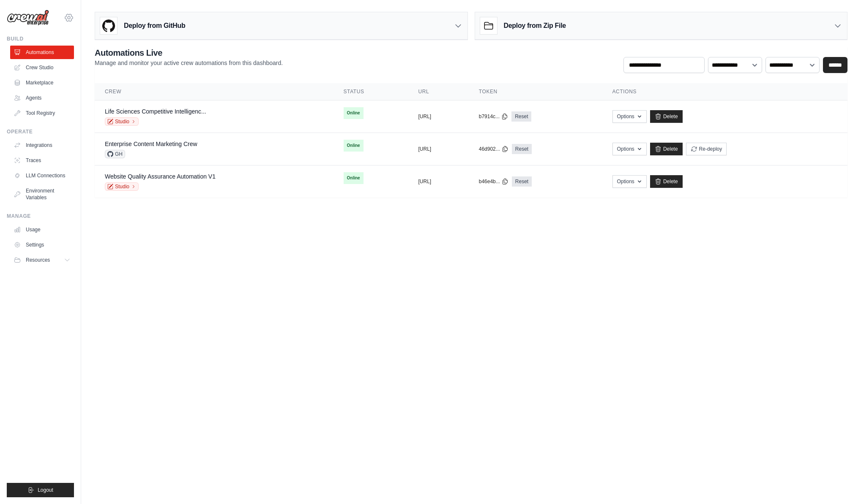 This screenshot has width=861, height=504. What do you see at coordinates (42, 230) in the screenshot?
I see `a: Usage` at bounding box center [42, 230].